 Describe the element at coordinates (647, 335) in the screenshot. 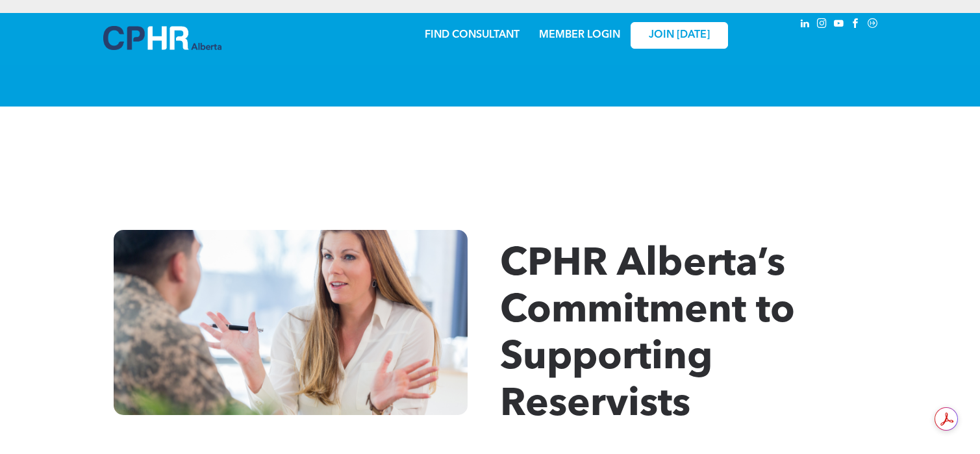

I see `span: CPHR Alberta’s Commitment to Supporting Reservists` at that location.